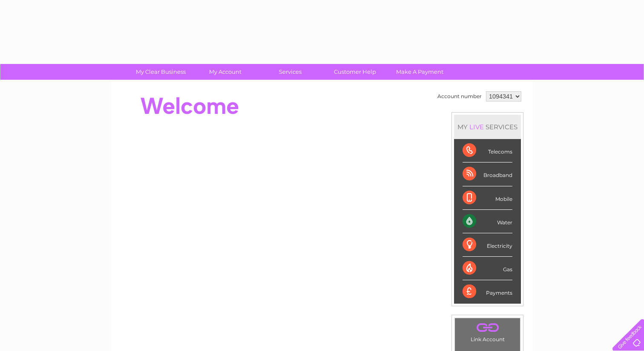 Image resolution: width=644 pixels, height=351 pixels. I want to click on a: Customer Help, so click(355, 71).